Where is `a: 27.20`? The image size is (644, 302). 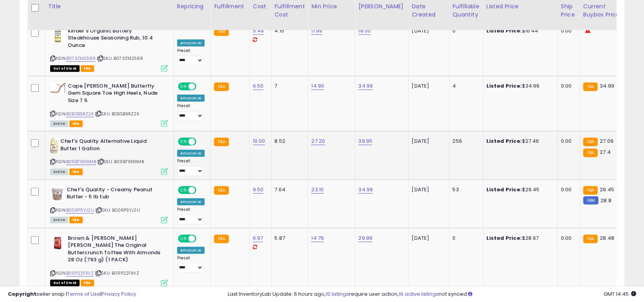 a: 27.20 is located at coordinates (318, 141).